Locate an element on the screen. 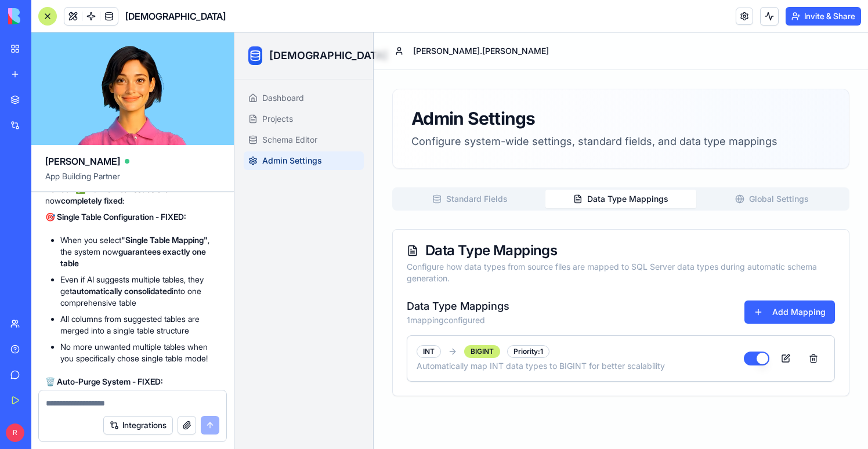  li: Even if AI suggests multiple tables, they get into one comprehensive table is located at coordinates (140, 291).